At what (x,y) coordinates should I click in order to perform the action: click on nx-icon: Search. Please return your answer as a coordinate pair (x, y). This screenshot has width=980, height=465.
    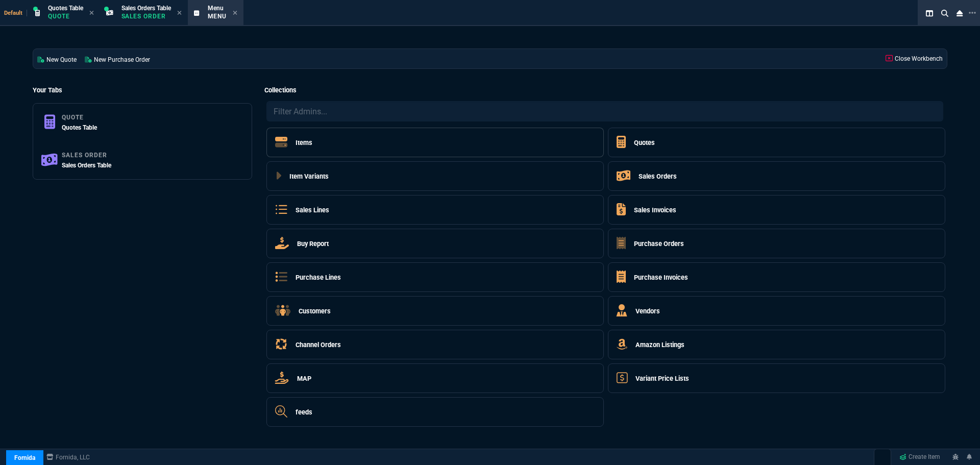
    Looking at the image, I should click on (944, 13).